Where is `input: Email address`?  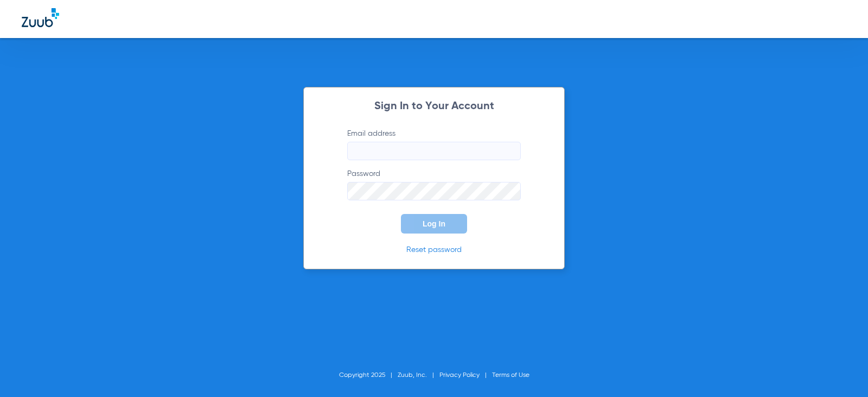
input: Email address is located at coordinates (434, 151).